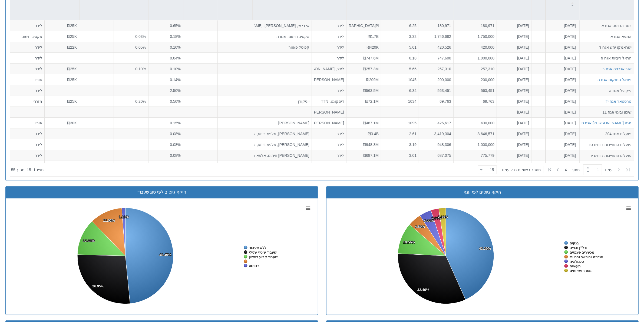 This screenshot has height=322, width=644. What do you see at coordinates (618, 101) in the screenshot?
I see `div: נורסטאר אגח יד` at bounding box center [618, 101].